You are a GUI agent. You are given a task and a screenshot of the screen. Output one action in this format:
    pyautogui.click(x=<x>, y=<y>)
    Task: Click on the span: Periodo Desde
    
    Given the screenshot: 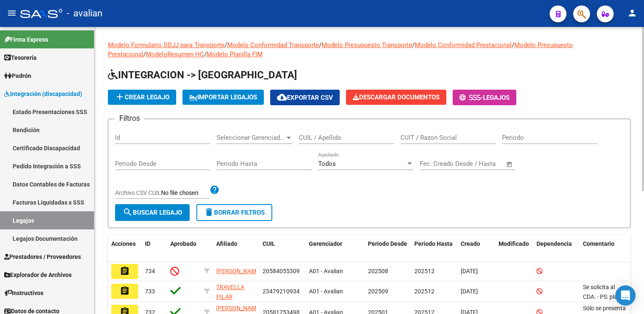 What is the action you would take?
    pyautogui.click(x=387, y=244)
    